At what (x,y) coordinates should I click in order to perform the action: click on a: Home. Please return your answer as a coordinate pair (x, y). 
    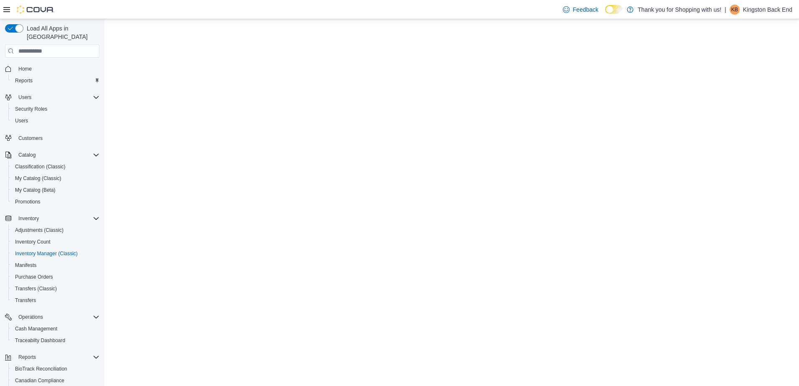
    Looking at the image, I should click on (25, 69).